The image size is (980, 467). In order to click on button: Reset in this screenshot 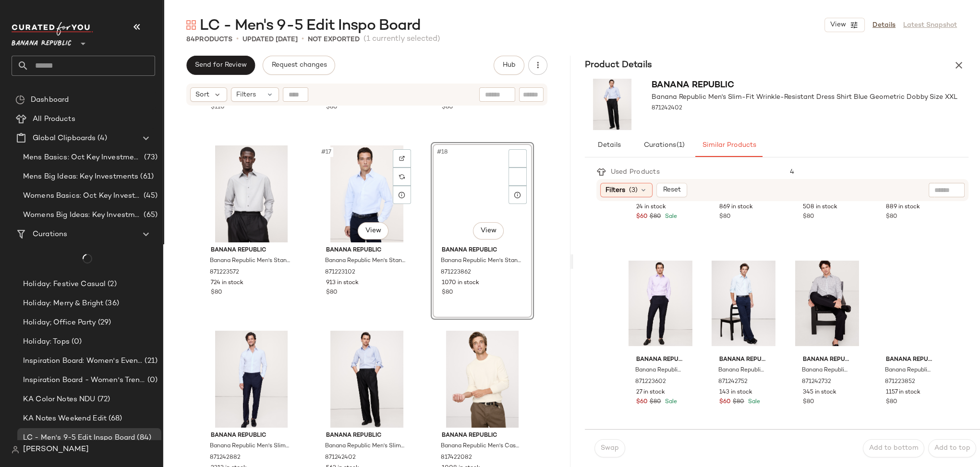, I will do `click(671, 190)`.